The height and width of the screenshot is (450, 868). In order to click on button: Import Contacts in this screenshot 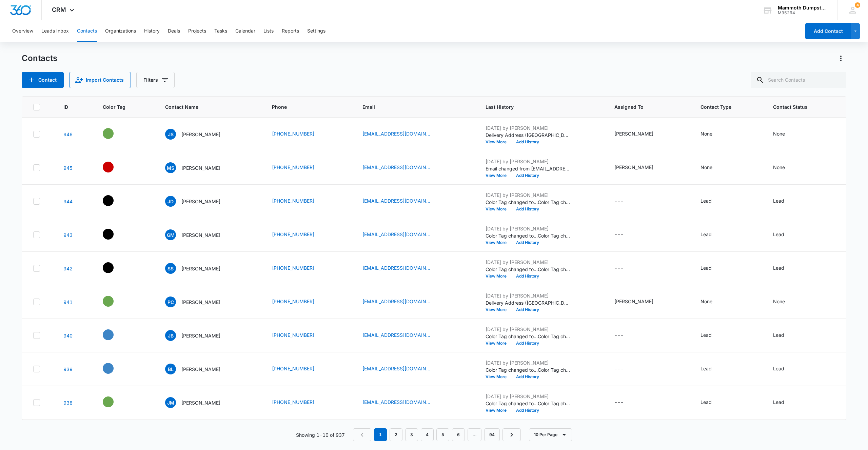, I will do `click(100, 80)`.